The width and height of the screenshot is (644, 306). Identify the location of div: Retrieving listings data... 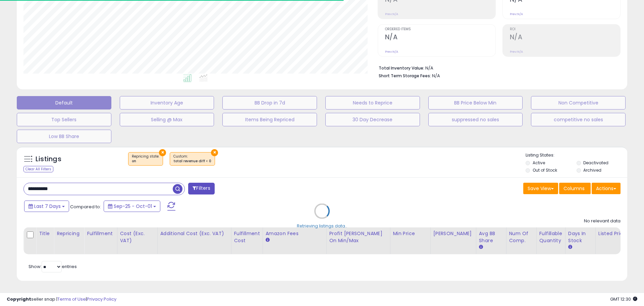
(322, 226).